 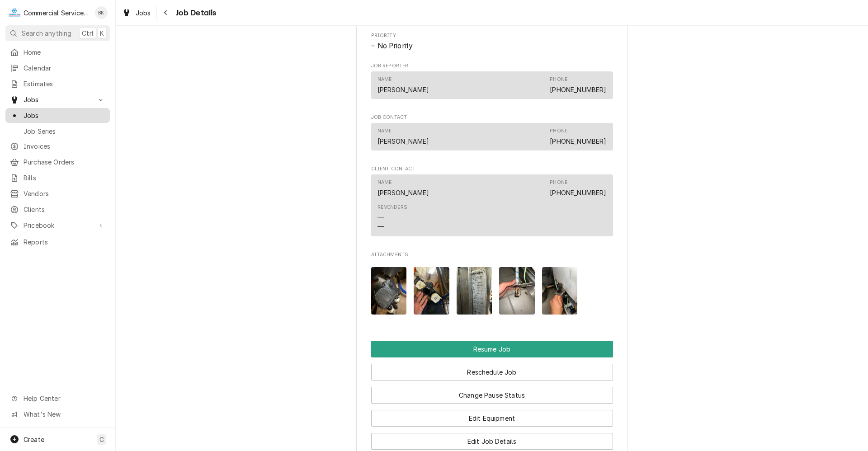 What do you see at coordinates (492, 202) in the screenshot?
I see `div: Client Contact` at bounding box center [492, 202].